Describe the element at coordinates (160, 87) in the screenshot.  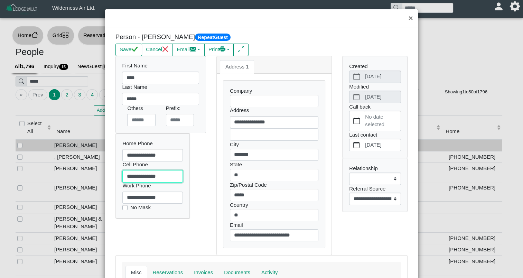
I see `h6: Last Name` at that location.